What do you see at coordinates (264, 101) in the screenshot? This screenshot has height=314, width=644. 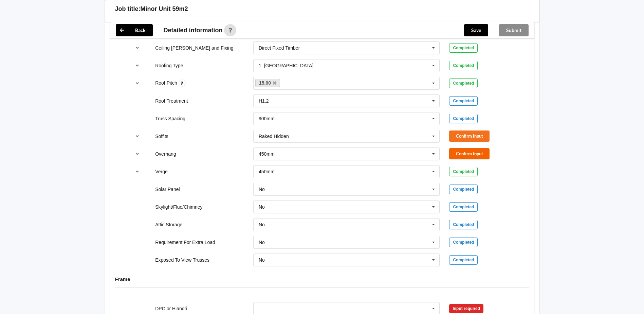 I see `div: H1.2` at bounding box center [264, 101].